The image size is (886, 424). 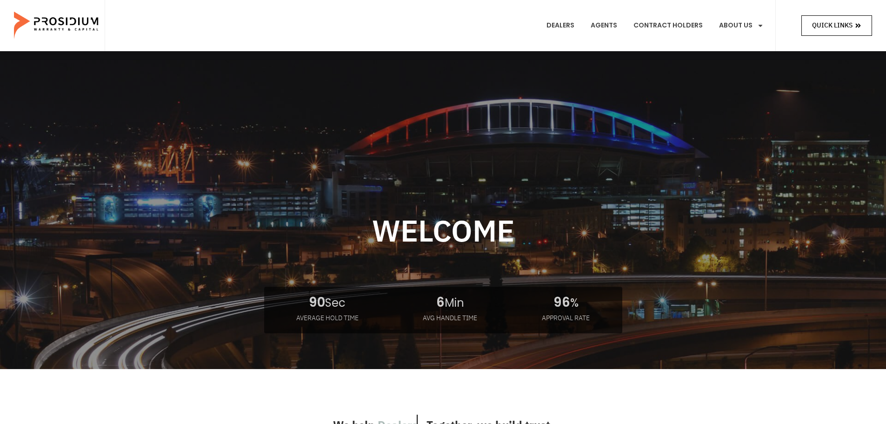 I want to click on nav: Menu, so click(x=655, y=26).